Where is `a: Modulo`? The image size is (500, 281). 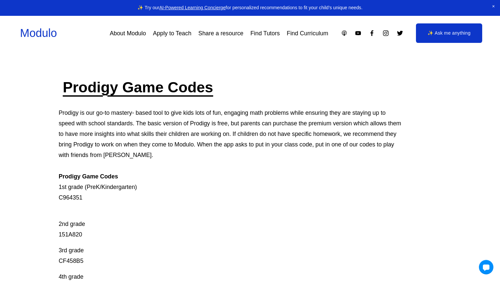 a: Modulo is located at coordinates (39, 33).